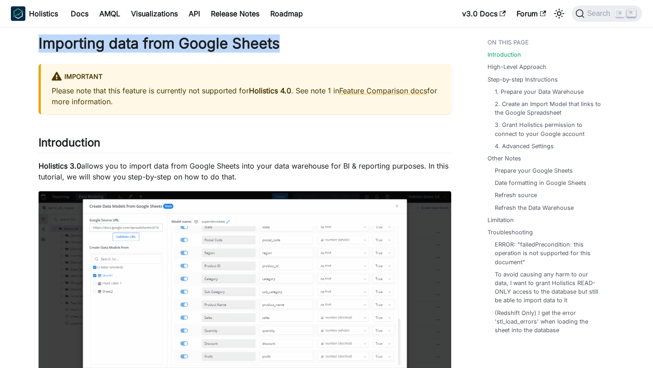 The image size is (653, 368). Describe the element at coordinates (270, 91) in the screenshot. I see `strong: Holistics 4.0` at that location.